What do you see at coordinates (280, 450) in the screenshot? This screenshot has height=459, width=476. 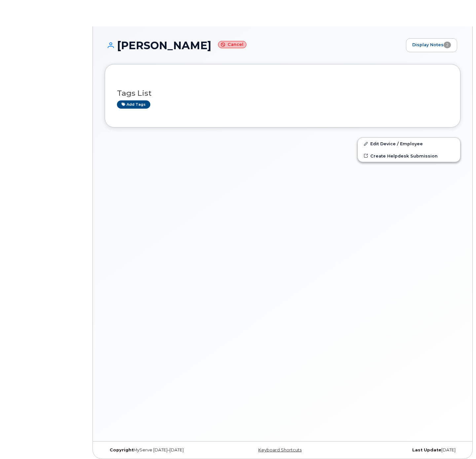 I see `a: Keyboard Shortcuts` at bounding box center [280, 450].